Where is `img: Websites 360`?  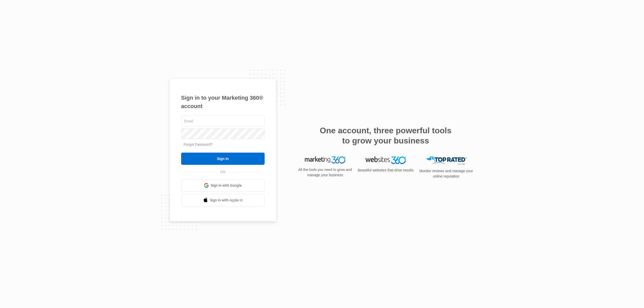 img: Websites 360 is located at coordinates (386, 160).